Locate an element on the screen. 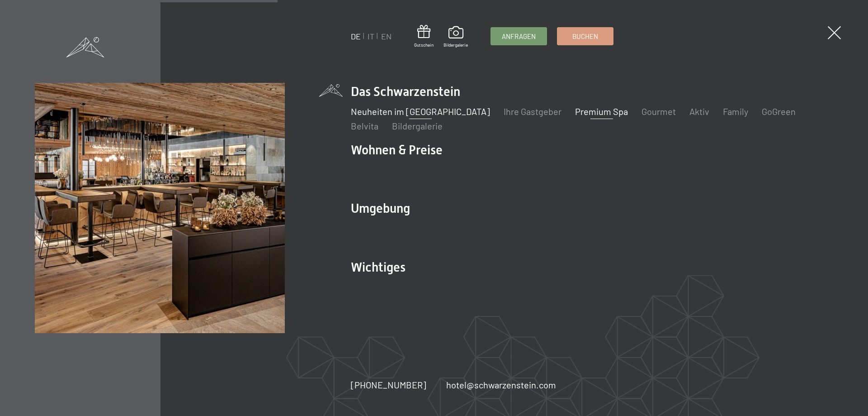  a: DE is located at coordinates (356, 36).